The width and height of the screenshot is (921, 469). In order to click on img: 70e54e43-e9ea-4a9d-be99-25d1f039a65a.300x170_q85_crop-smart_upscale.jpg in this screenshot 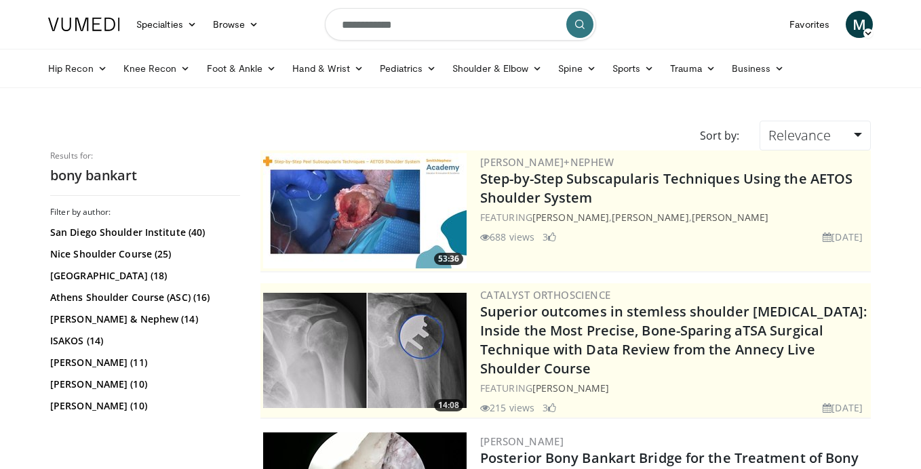, I will do `click(365, 211)`.